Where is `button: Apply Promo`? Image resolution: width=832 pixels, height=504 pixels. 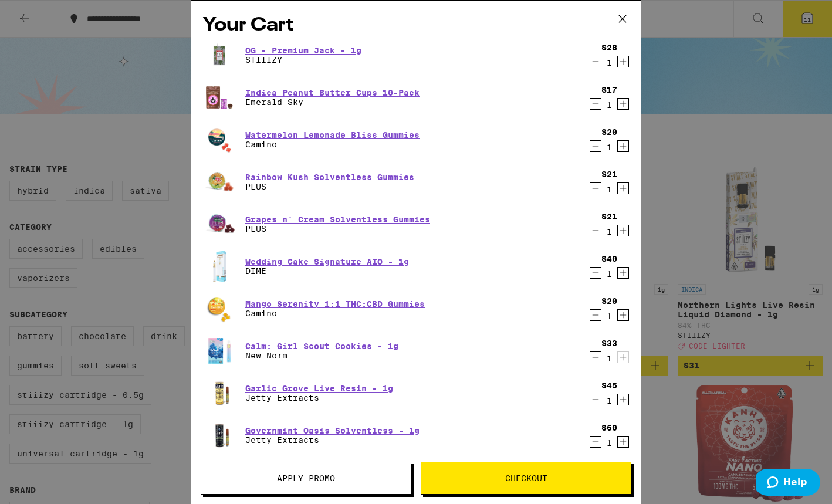 button: Apply Promo is located at coordinates (306, 478).